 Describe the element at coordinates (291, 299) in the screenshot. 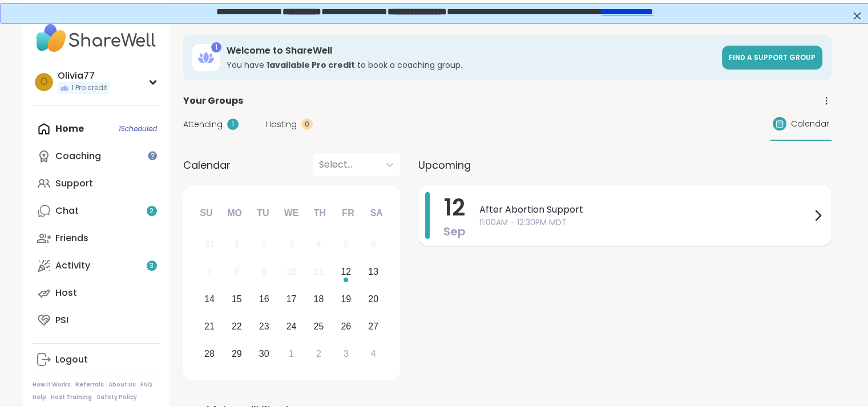

I see `div: month 2025-09` at that location.